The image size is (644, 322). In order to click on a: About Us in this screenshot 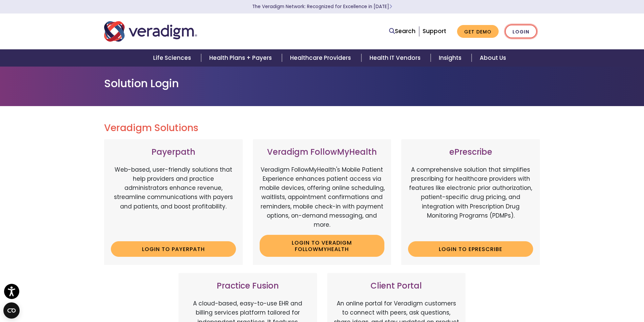, I will do `click(493, 58)`.